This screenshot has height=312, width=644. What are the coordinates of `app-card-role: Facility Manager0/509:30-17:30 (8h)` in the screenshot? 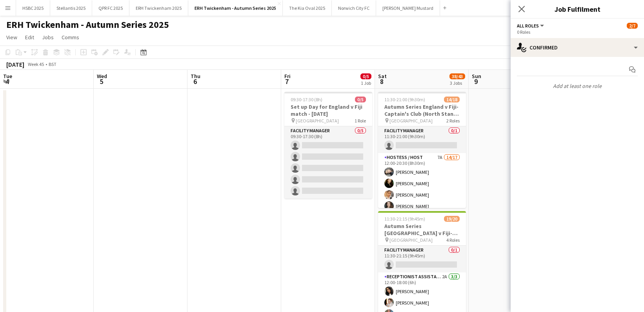 It's located at (328, 163).